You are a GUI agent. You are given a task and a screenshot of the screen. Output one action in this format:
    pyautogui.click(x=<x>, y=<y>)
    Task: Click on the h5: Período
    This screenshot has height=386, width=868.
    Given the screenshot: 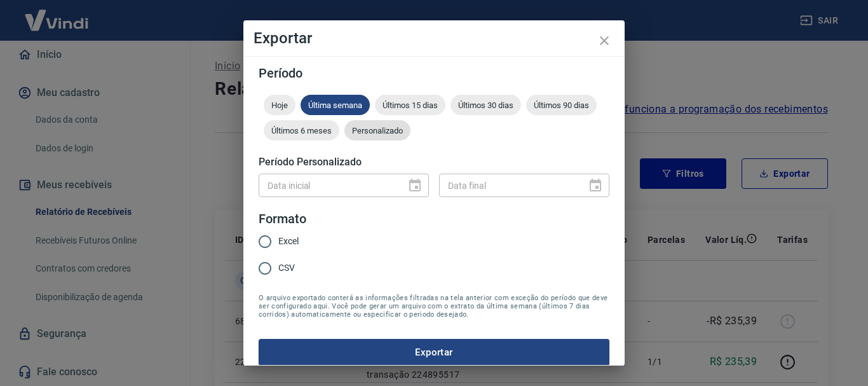 What is the action you would take?
    pyautogui.click(x=434, y=74)
    